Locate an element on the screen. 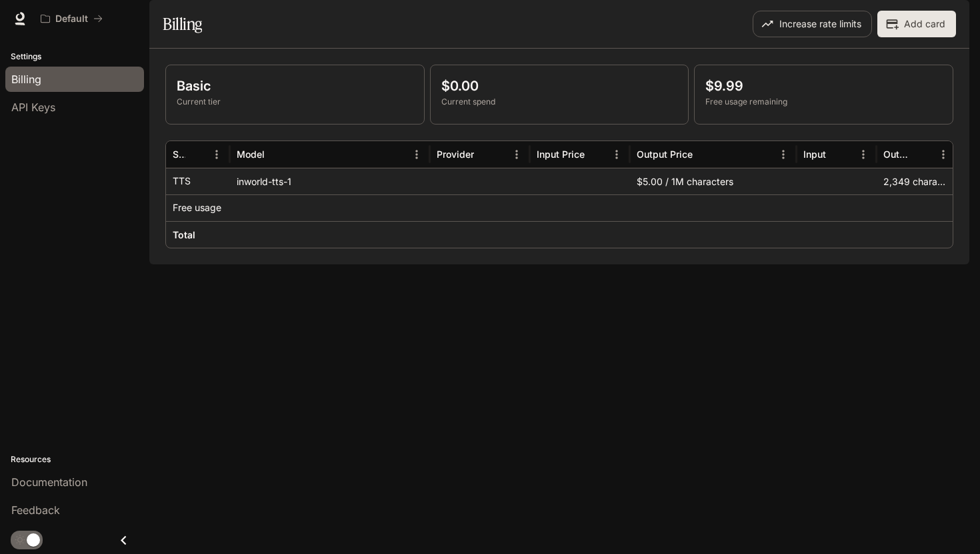  div: inworld-tts-1 is located at coordinates (330, 181).